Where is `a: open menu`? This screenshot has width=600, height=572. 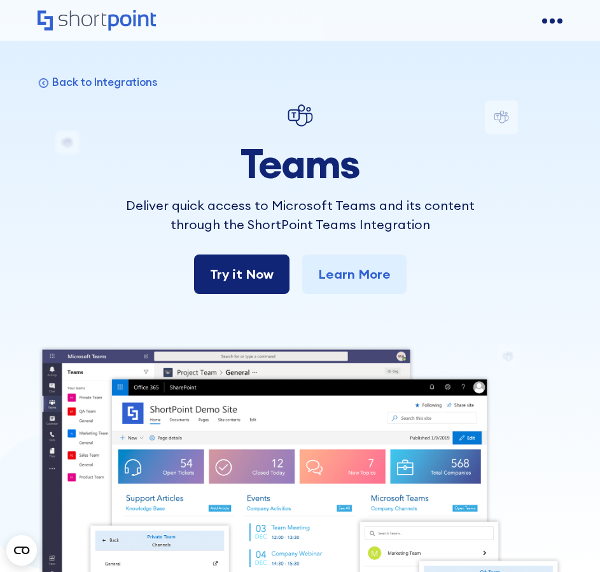 a: open menu is located at coordinates (553, 21).